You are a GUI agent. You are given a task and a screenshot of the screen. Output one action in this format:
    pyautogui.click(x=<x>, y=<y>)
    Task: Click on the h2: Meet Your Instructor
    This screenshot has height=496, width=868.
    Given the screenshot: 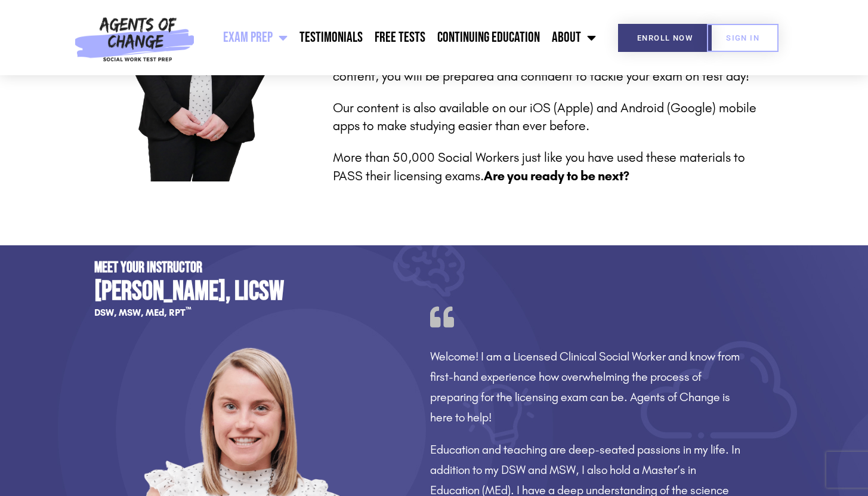 What is the action you would take?
    pyautogui.click(x=247, y=260)
    